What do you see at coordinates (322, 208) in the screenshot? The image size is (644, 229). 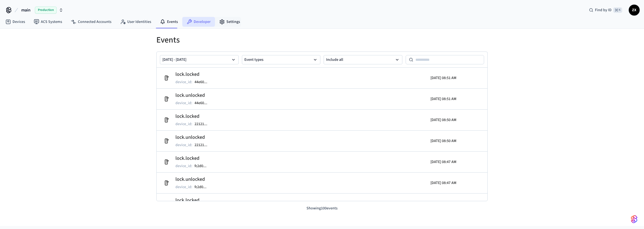 I see `p: Showing 100 events` at bounding box center [322, 208].